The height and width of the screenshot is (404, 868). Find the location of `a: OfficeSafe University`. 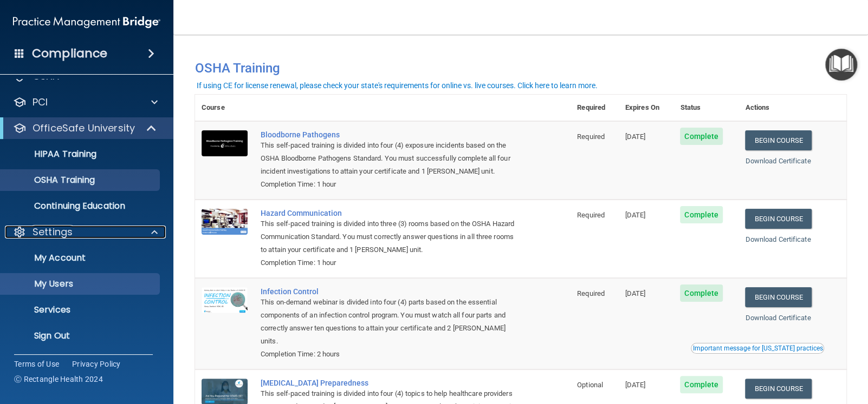

a: OfficeSafe University is located at coordinates (85, 128).